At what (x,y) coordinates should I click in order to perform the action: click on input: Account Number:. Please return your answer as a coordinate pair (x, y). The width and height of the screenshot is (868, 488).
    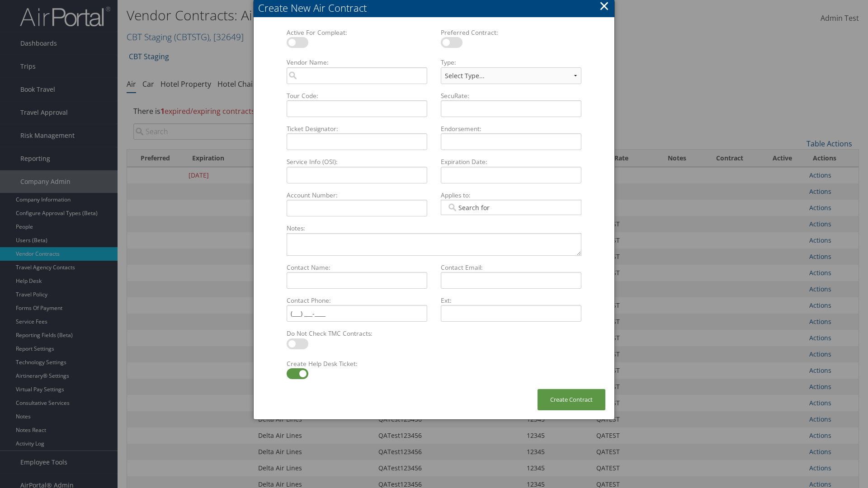
    Looking at the image, I should click on (357, 208).